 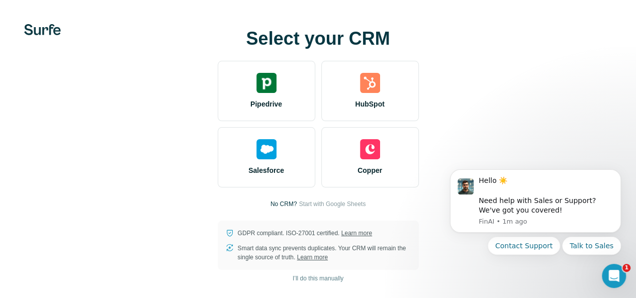 What do you see at coordinates (156, 88) in the screenshot?
I see `button: Quick reply: Talk to Sales` at bounding box center [156, 88].